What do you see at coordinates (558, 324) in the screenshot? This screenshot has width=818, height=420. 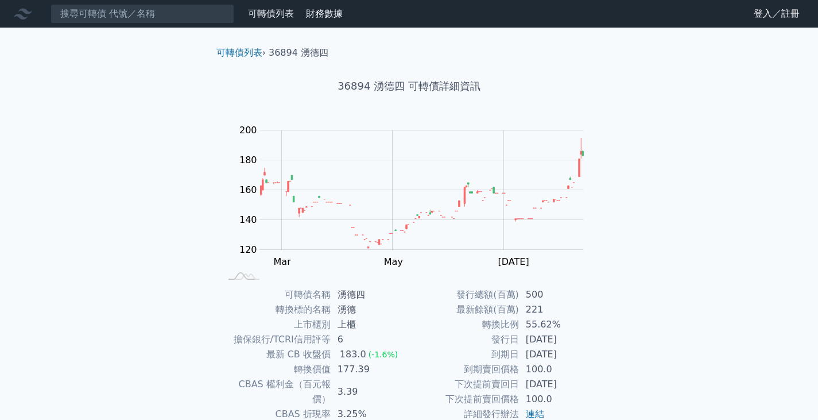 I see `td: 55.62%` at bounding box center [558, 324].